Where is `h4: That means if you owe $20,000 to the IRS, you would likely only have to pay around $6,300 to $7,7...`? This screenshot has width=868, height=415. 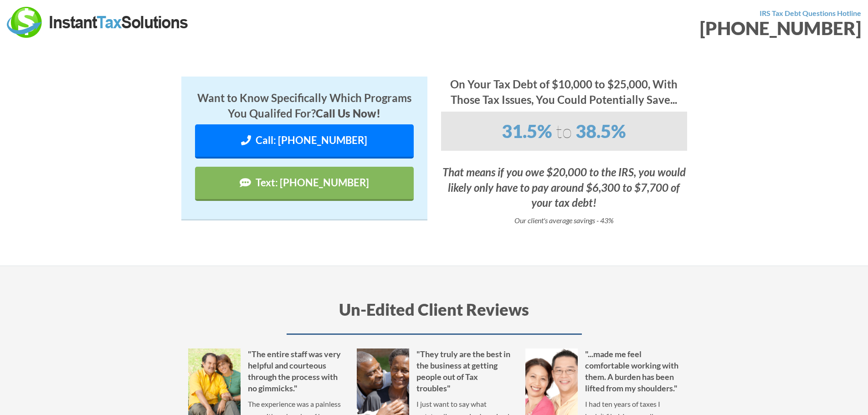 h4: That means if you owe $20,000 to the IRS, you would likely only have to pay around $6,300 to $7,7... is located at coordinates (564, 187).